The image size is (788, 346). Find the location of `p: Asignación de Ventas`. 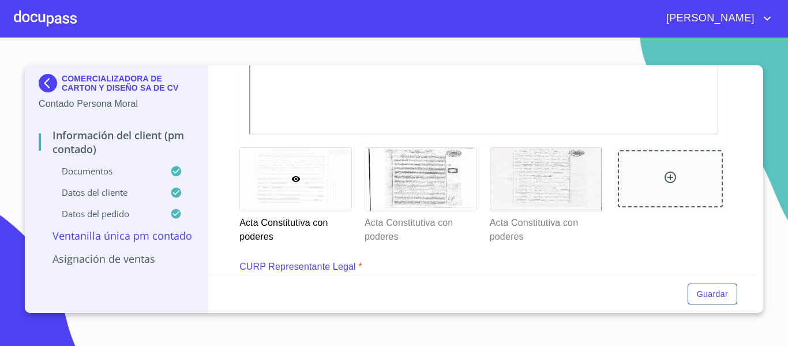

p: Asignación de Ventas is located at coordinates (116, 259).